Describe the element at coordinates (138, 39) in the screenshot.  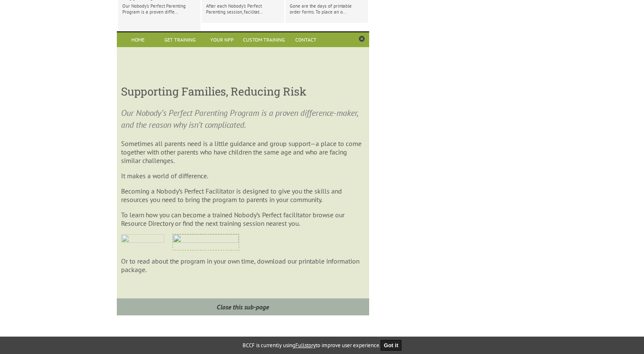
I see `a: Home` at that location.